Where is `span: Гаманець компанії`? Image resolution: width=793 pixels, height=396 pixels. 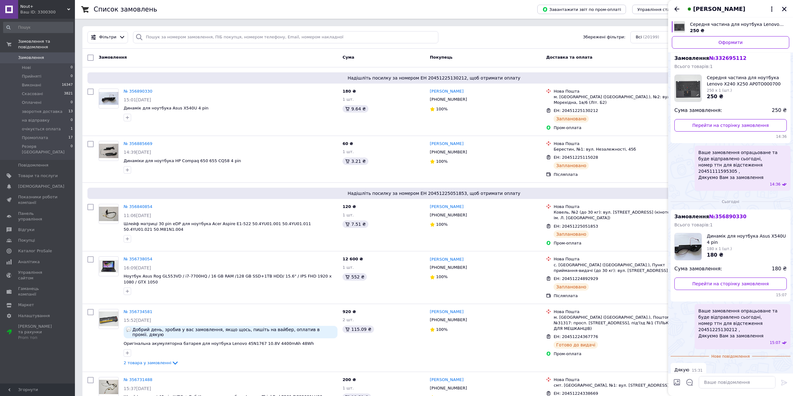
span: Гаманець компанії is located at coordinates (38, 292).